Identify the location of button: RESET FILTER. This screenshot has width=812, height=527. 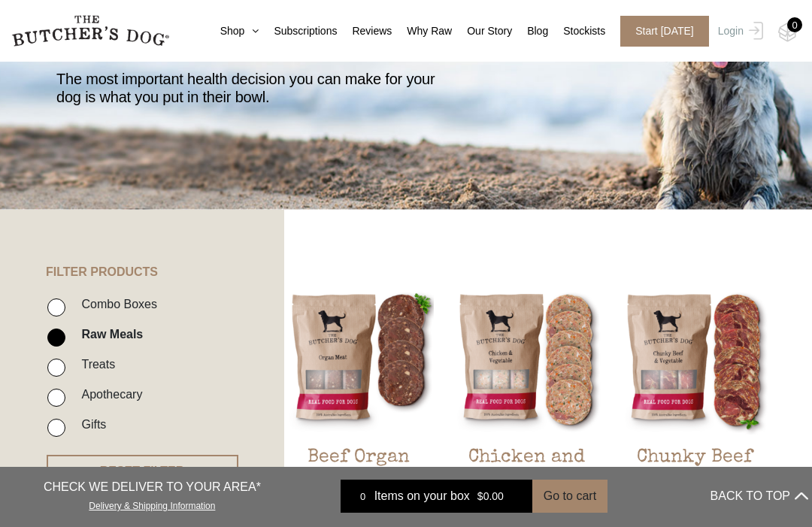
(142, 471).